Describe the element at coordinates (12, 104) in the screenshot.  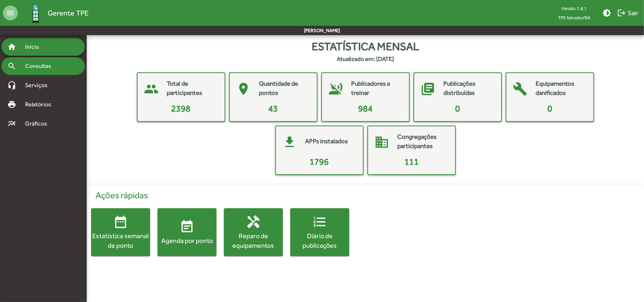
I see `mat-icon: print` at that location.